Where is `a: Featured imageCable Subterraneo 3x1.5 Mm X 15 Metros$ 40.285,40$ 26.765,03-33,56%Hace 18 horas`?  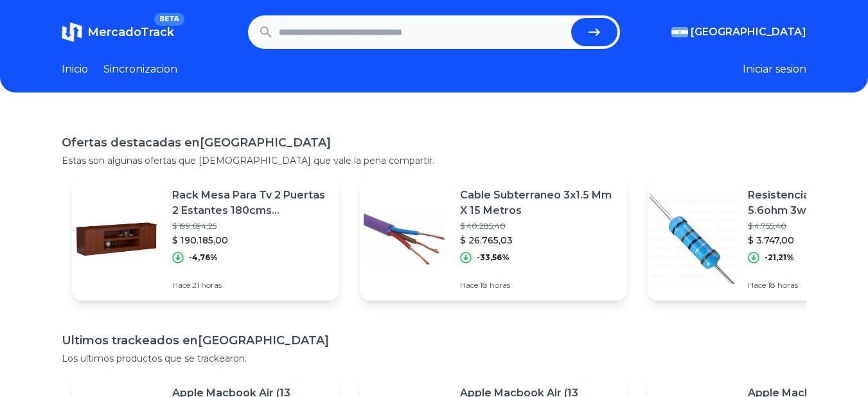 a: Featured imageCable Subterraneo 3x1.5 Mm X 15 Metros$ 40.285,40$ 26.765,03-33,56%Hace 18 horas is located at coordinates (493, 239).